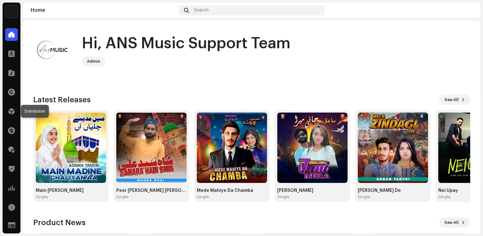 Image resolution: width=483 pixels, height=236 pixels. I want to click on div: Home, so click(103, 10).